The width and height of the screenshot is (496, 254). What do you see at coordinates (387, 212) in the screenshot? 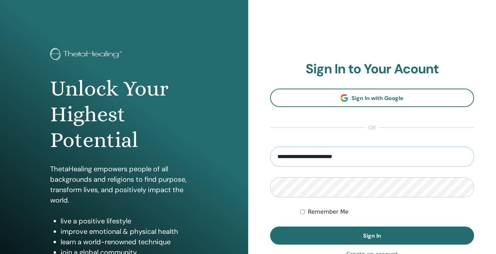
I see `div: Keep me authenticated indefinitely or until I manually logout` at bounding box center [387, 212].